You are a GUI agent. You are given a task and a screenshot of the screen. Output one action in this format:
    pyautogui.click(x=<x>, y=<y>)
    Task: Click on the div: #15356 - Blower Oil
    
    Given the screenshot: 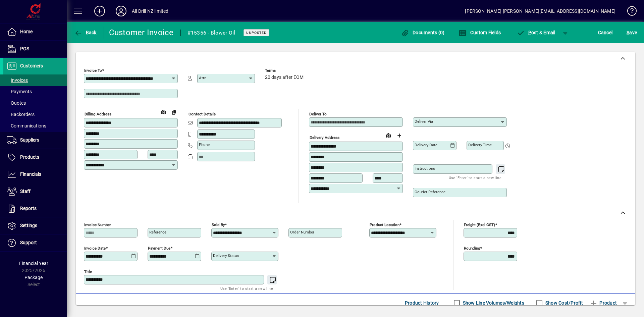 What is the action you would take?
    pyautogui.click(x=211, y=33)
    